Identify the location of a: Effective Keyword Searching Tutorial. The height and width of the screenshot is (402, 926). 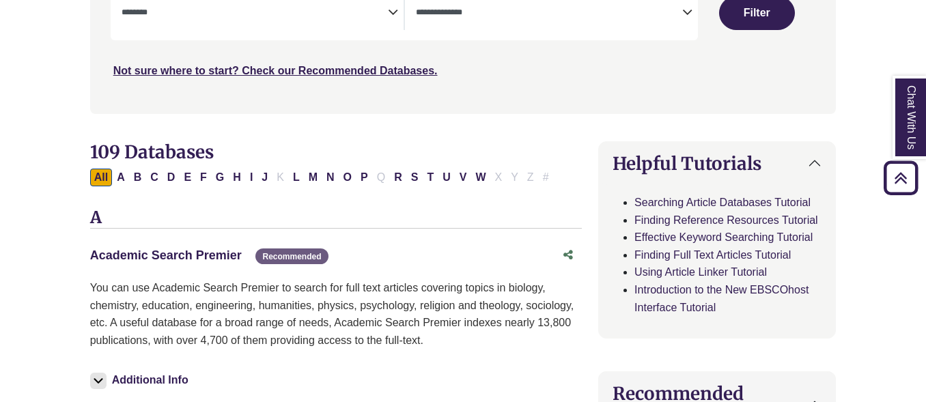
(723, 237).